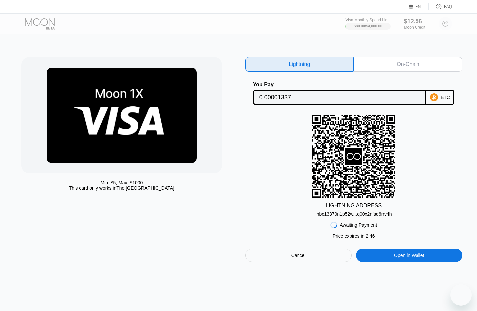  What do you see at coordinates (354, 206) in the screenshot?
I see `div: LIGHTNING ADDRESS` at bounding box center [354, 206].